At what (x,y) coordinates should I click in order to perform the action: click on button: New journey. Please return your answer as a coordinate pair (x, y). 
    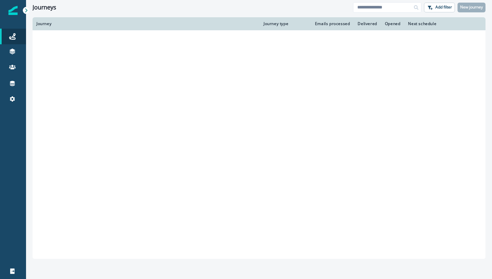
    Looking at the image, I should click on (472, 7).